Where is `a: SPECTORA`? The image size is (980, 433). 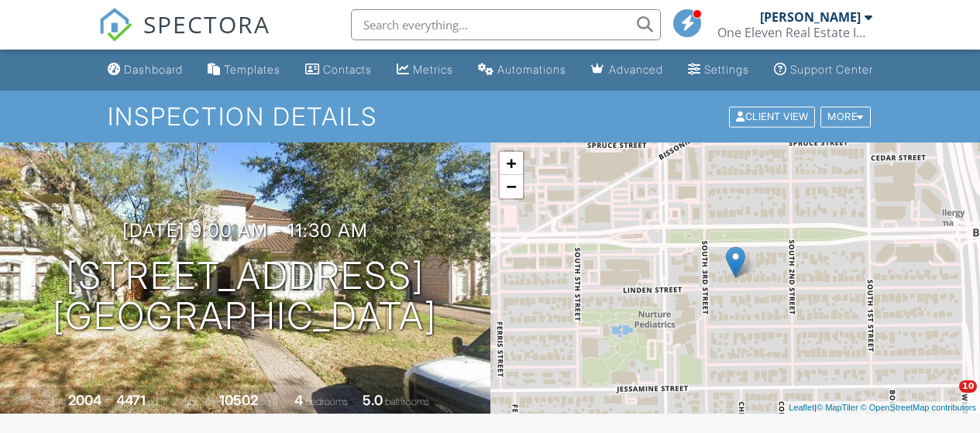 a: SPECTORA is located at coordinates (185, 37).